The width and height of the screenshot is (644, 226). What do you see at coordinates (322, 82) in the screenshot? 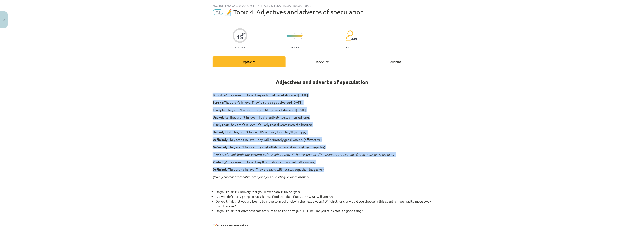
I see `strong: Adjectives and adverbs of speculation` at bounding box center [322, 82].